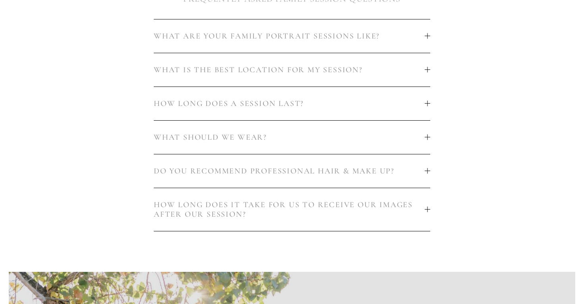  I want to click on span: HOW LONG DOES A SESSION LAST?, so click(289, 104).